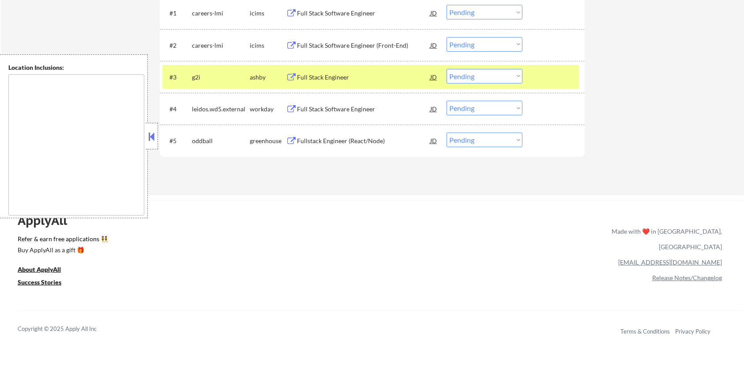 Image resolution: width=744 pixels, height=372 pixels. Describe the element at coordinates (364, 141) in the screenshot. I see `div: Fullstack Engineer (React/Node)` at that location.